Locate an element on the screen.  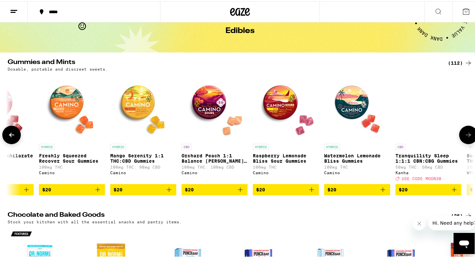
h2: Chocolate and Baked Goods is located at coordinates (224, 215).